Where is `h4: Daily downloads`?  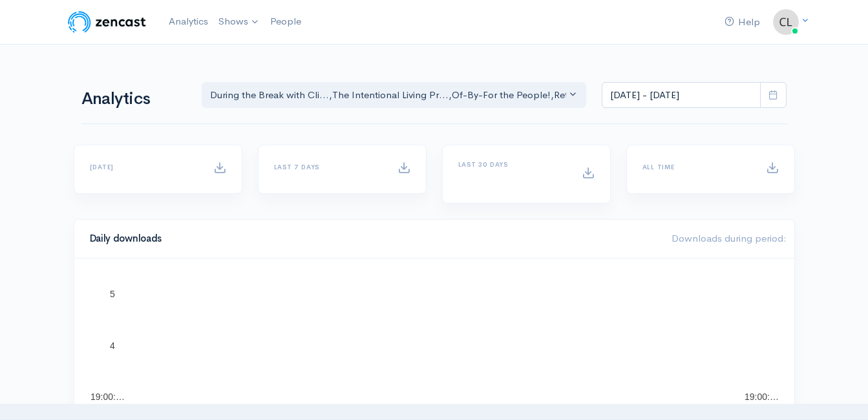 h4: Daily downloads is located at coordinates (373, 239).